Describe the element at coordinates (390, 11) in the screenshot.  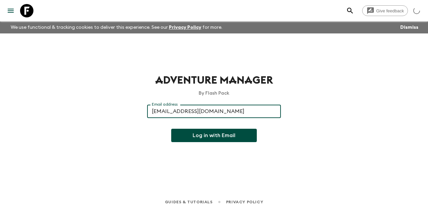
I see `span: Give feedback` at that location.